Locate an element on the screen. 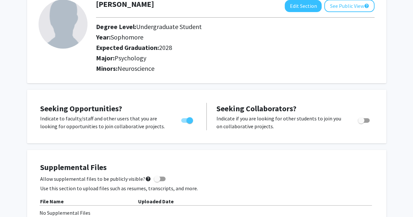 The image size is (413, 217). p: Indicate to faculty/staff and other users that you are looking for opportunities to join collabor... is located at coordinates (105, 123).